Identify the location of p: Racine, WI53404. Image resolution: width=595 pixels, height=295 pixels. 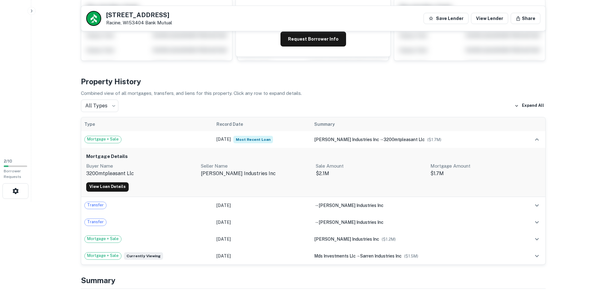
(139, 23).